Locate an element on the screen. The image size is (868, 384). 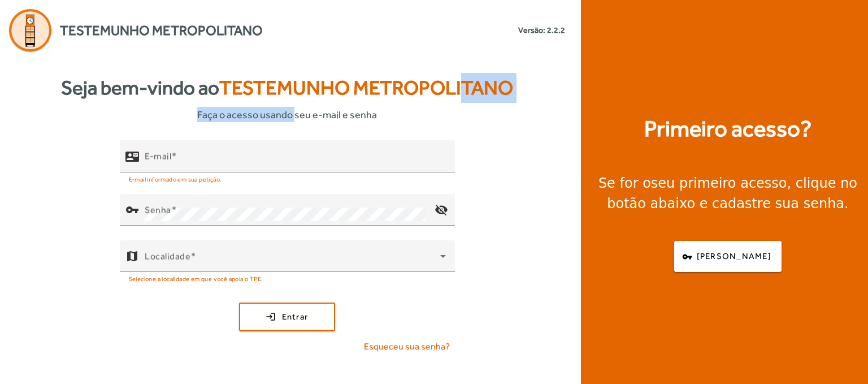
mat-hint: Selecione a localidade em que você apoia o TPE. is located at coordinates (196, 278).